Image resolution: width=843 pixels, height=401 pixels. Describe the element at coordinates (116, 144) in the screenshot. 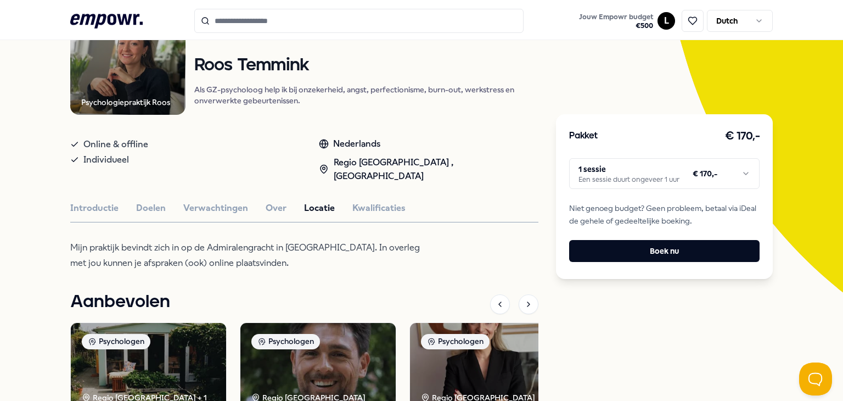

I see `span: Online & offline` at that location.